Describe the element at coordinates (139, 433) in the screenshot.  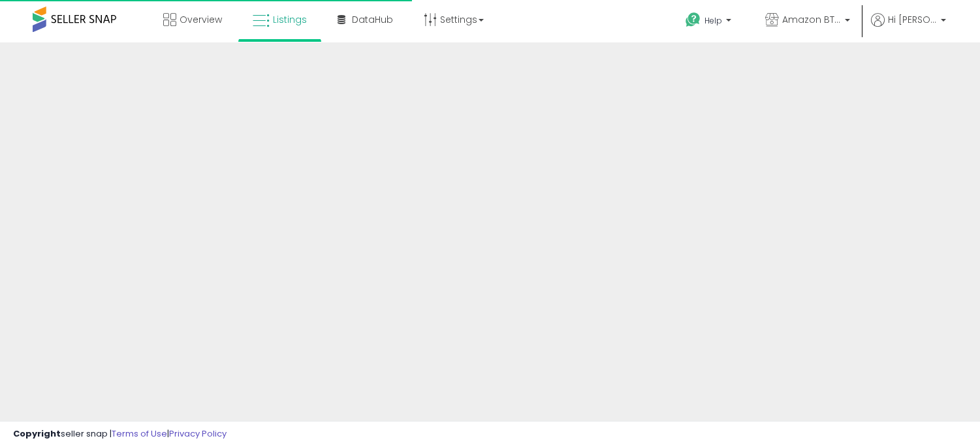
I see `a: Terms of Use` at that location.